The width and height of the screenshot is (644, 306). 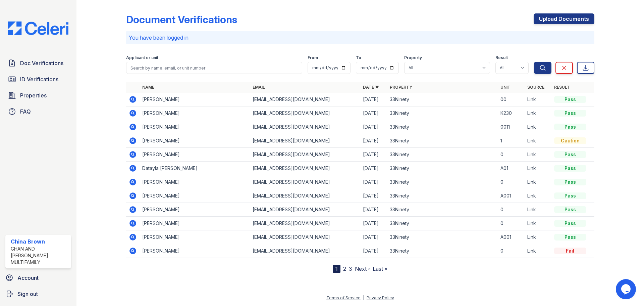 I want to click on a: Unit, so click(x=505, y=87).